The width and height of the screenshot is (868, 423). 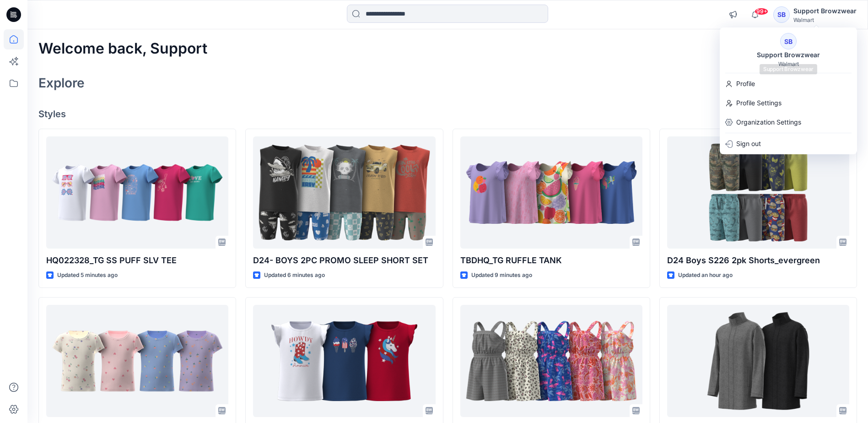 What do you see at coordinates (137, 261) in the screenshot?
I see `p: HQ022328_TG SS PUFF SLV TEE` at bounding box center [137, 261].